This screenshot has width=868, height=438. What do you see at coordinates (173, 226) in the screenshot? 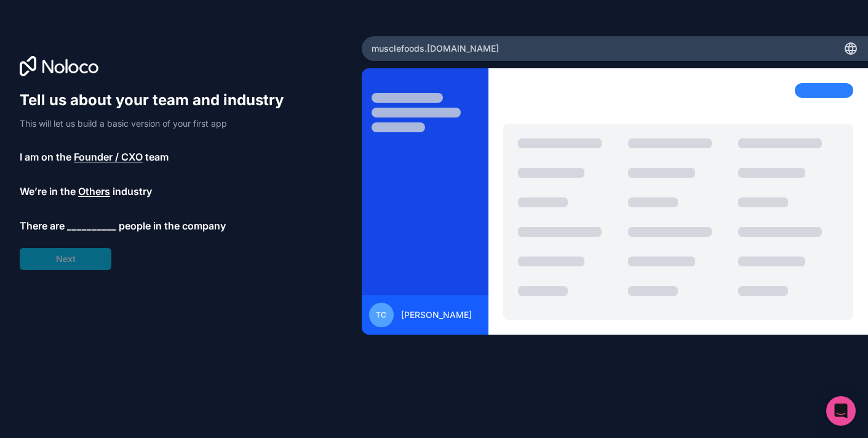
I see `span: people in the company` at bounding box center [173, 226].